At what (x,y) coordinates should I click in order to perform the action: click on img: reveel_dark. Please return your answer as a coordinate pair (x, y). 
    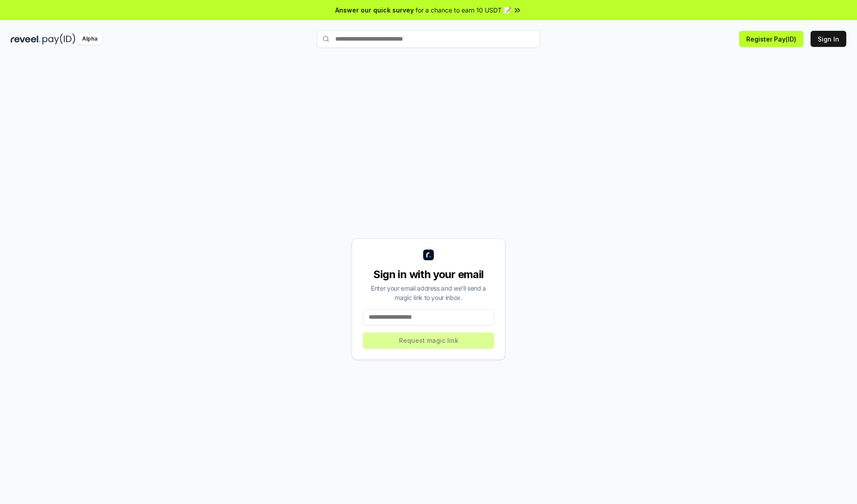
    Looking at the image, I should click on (25, 39).